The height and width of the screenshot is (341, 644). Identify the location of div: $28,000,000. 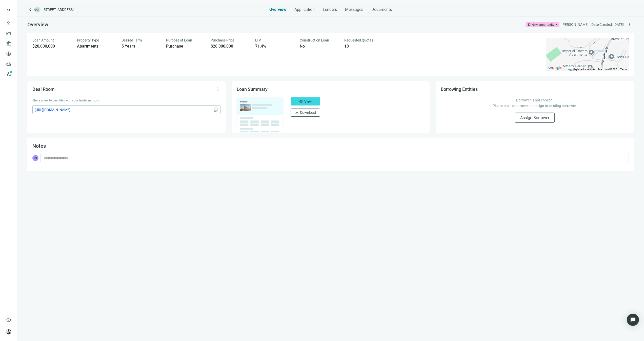
(230, 46).